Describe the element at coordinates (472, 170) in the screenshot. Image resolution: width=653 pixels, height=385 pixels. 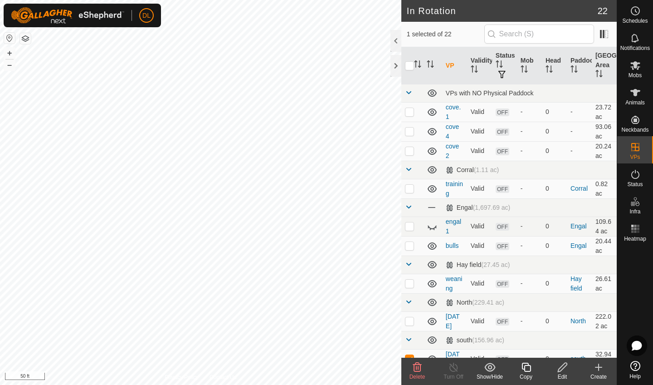
I see `div: Corral` at that location.